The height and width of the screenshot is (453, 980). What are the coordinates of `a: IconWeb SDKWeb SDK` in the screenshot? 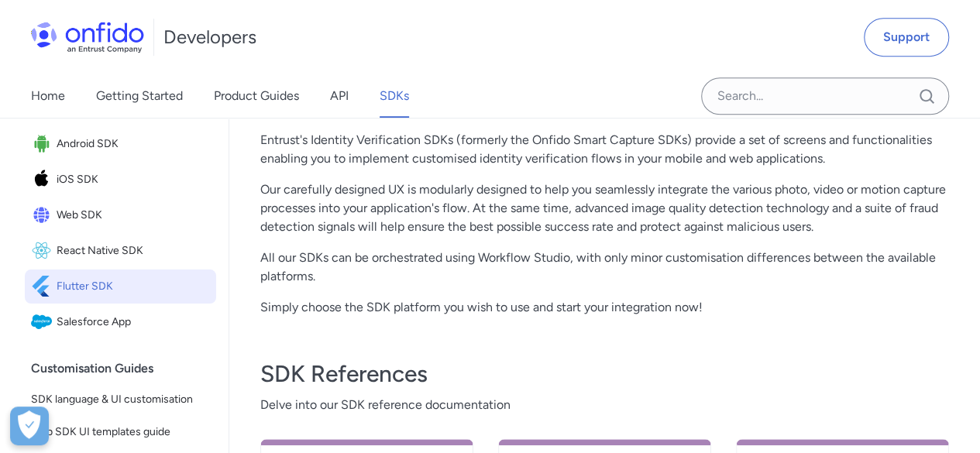 It's located at (120, 215).